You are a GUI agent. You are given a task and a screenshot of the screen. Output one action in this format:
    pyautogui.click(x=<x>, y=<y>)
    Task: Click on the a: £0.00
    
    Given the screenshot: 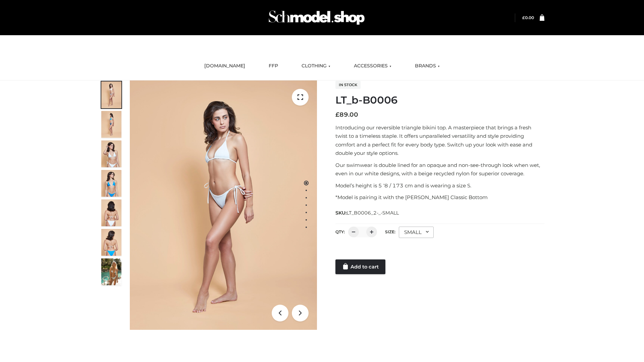 What is the action you would take?
    pyautogui.click(x=528, y=18)
    